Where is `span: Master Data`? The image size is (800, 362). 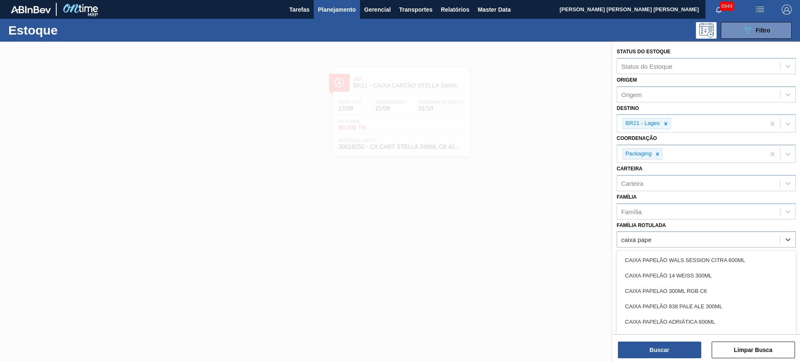 span: Master Data is located at coordinates (494, 10).